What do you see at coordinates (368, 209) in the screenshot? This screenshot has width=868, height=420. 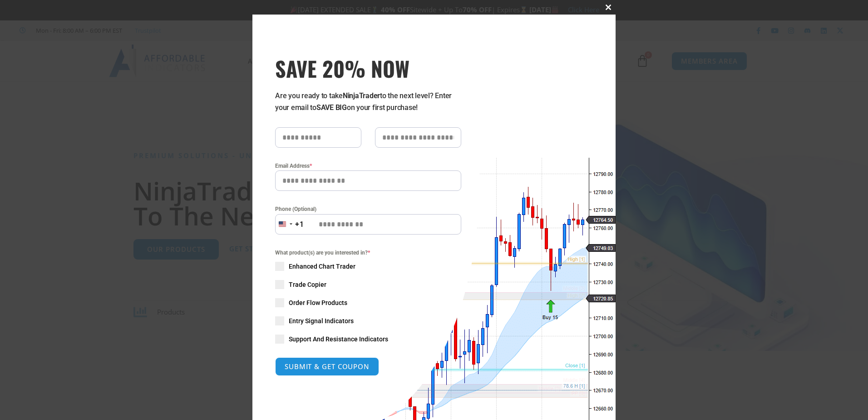 I see `label: Phone (Optional)` at bounding box center [368, 209].